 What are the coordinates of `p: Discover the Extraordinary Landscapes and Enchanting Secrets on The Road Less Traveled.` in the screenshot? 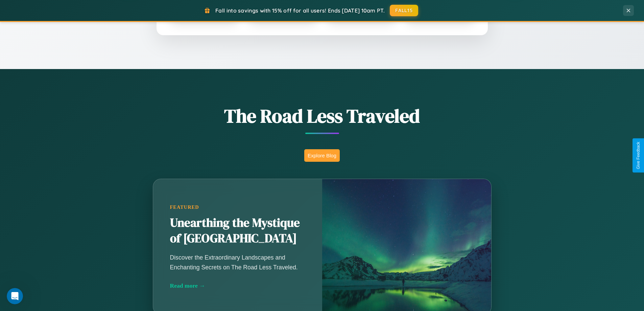 It's located at (238, 262).